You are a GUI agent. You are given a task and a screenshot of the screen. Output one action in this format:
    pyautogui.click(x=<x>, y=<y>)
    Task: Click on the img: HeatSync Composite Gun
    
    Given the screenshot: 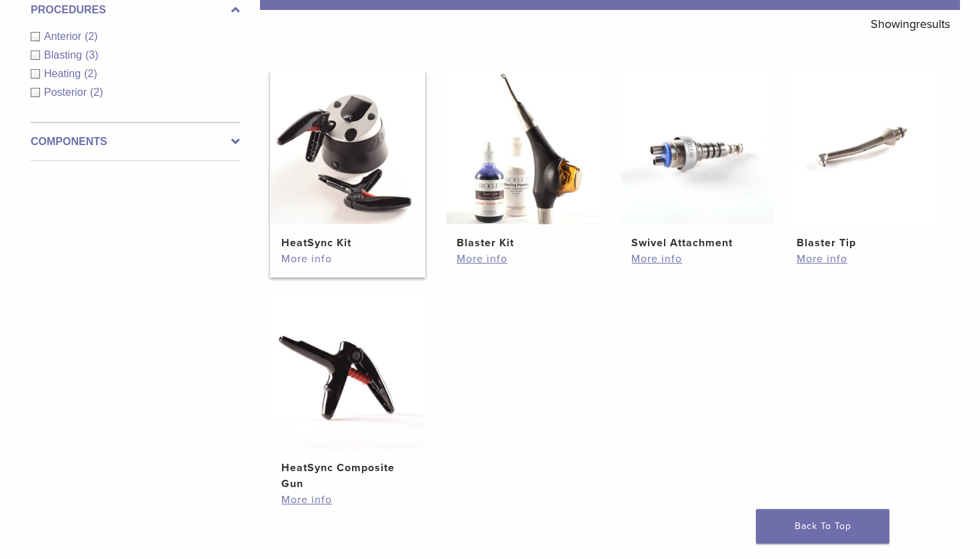 What is the action you would take?
    pyautogui.click(x=347, y=373)
    